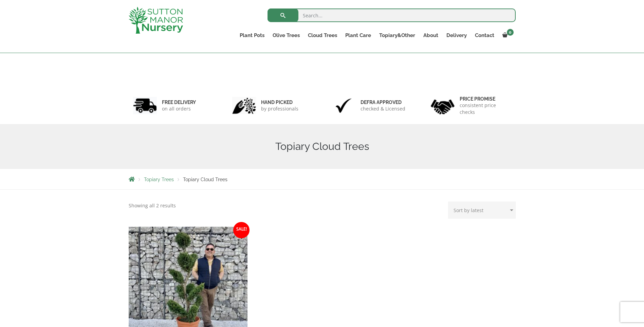  I want to click on a: Contact, so click(484, 35).